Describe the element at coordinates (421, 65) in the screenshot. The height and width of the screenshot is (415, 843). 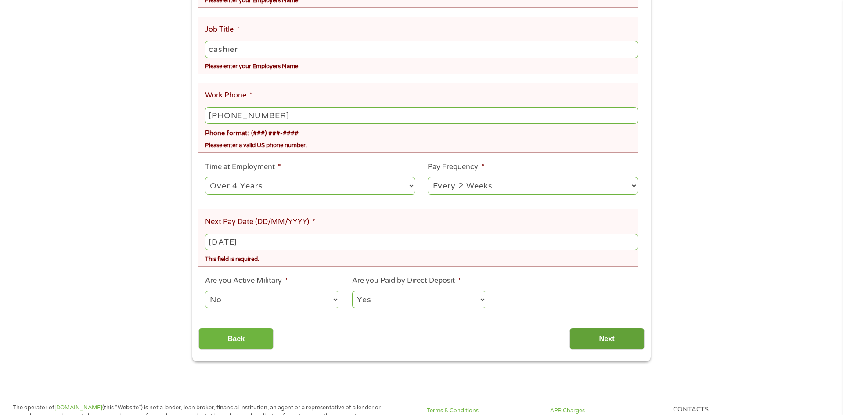
I see `div: Please enter your Employers Name` at that location.